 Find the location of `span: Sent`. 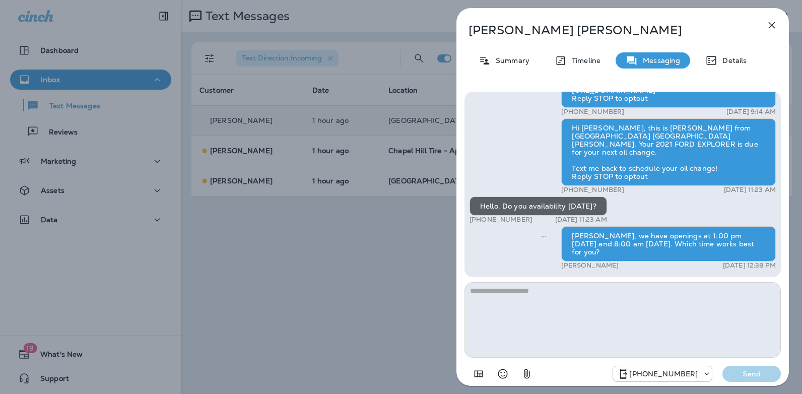

span: Sent is located at coordinates (543, 235).